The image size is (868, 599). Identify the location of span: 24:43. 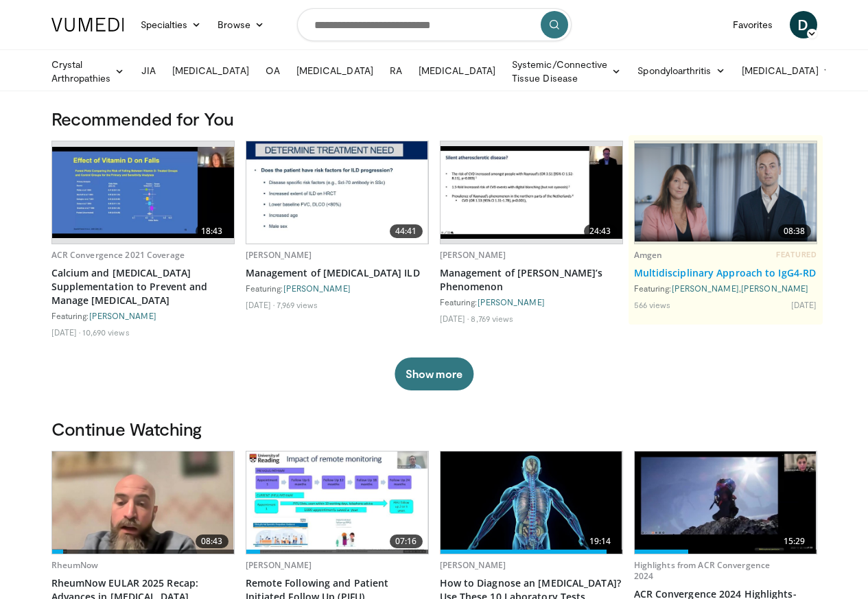
(601, 231).